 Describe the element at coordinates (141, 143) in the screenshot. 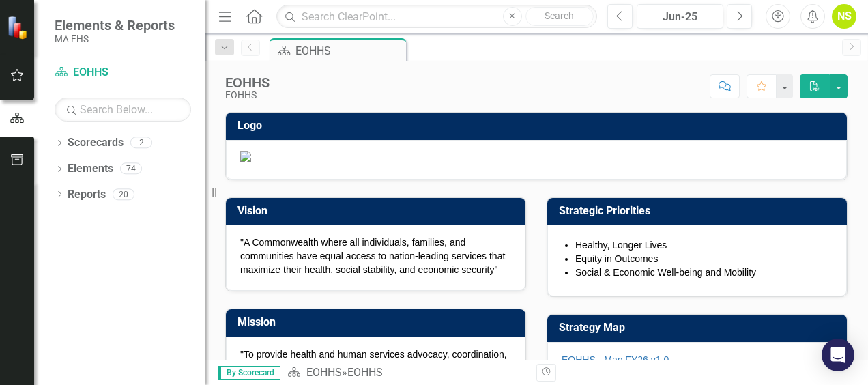

I see `div: 2` at that location.